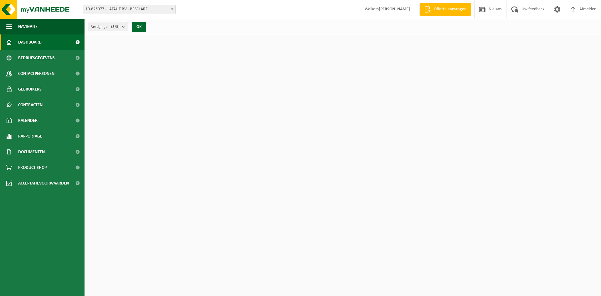 Image resolution: width=601 pixels, height=296 pixels. Describe the element at coordinates (30, 105) in the screenshot. I see `span: Contracten` at that location.